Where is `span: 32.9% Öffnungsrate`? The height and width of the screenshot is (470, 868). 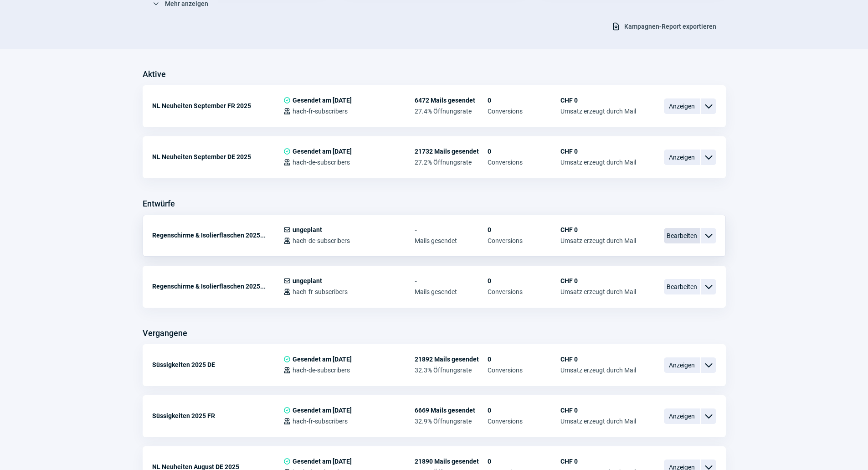
span: 32.9% Öffnungsrate is located at coordinates (451, 421).